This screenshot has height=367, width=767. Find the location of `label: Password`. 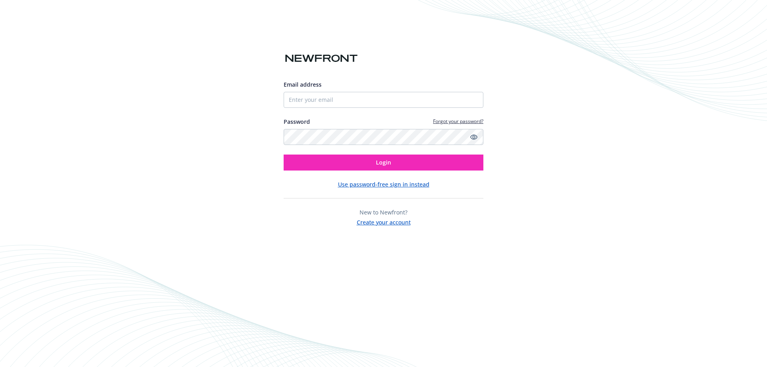

label: Password is located at coordinates (297, 121).